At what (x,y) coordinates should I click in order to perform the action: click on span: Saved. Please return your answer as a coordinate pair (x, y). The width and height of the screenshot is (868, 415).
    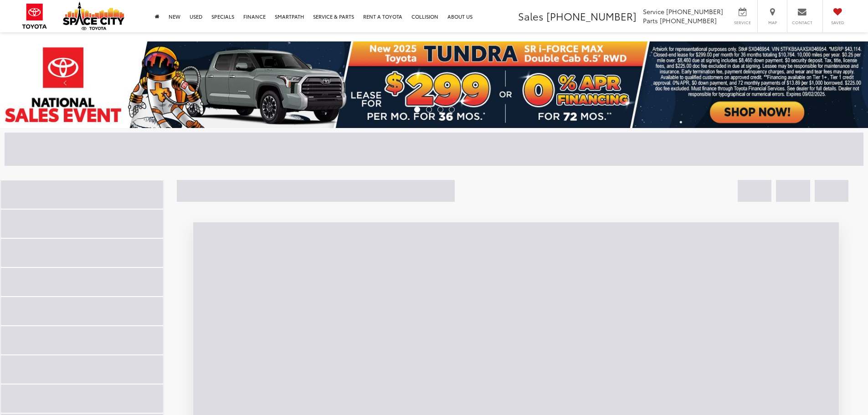
    Looking at the image, I should click on (838, 23).